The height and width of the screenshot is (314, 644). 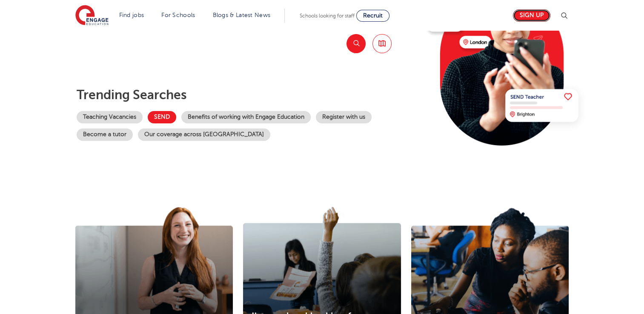 What do you see at coordinates (92, 16) in the screenshot?
I see `img: Engage Education` at bounding box center [92, 16].